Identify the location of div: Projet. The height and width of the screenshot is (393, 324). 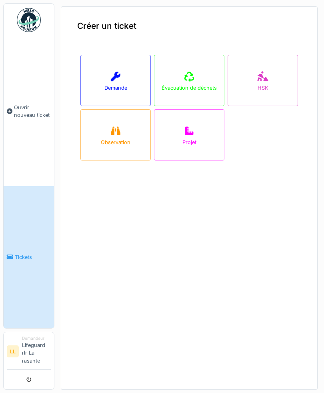
(189, 142).